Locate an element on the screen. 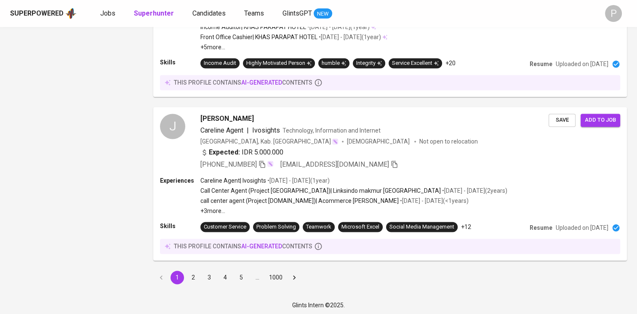 The image size is (637, 314). div: Service Excellent is located at coordinates (415, 63).